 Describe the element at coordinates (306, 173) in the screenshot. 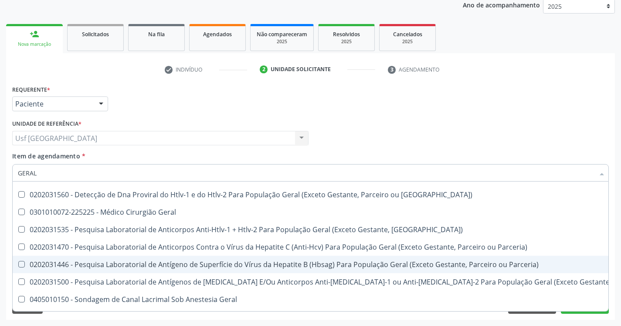

I see `input: Buscar por procedimentos` at that location.